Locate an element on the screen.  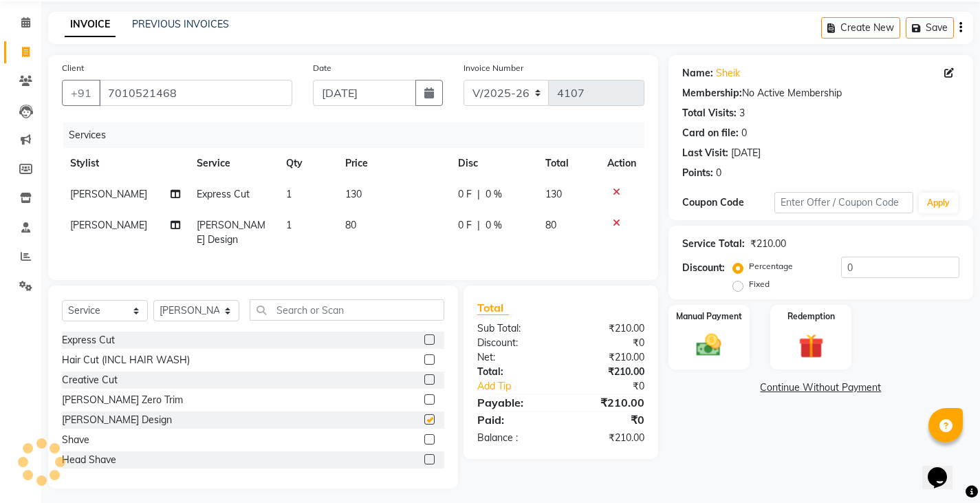
button: +91 is located at coordinates (81, 93).